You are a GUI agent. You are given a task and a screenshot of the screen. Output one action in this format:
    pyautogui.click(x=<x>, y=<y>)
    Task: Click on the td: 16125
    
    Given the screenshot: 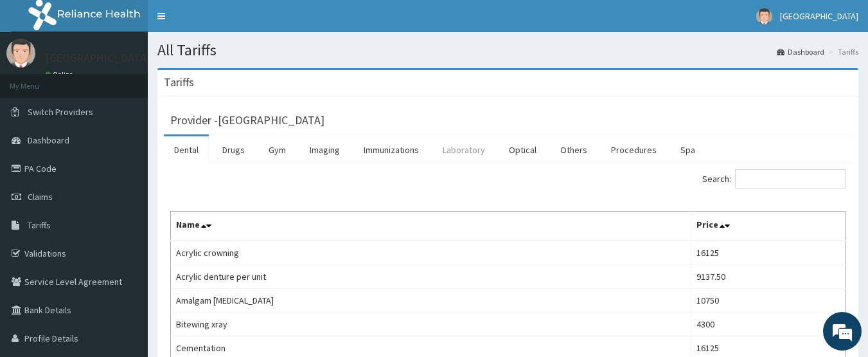 What is the action you would take?
    pyautogui.click(x=768, y=252)
    